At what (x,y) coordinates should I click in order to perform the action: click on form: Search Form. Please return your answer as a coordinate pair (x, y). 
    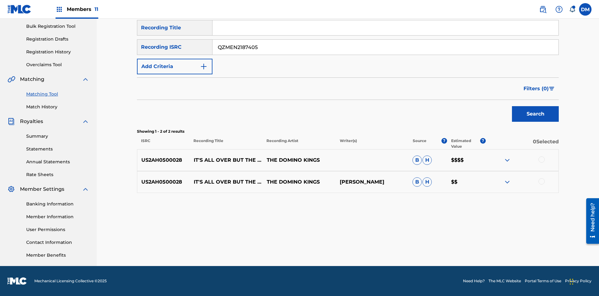
    Looking at the image, I should click on (348, 72).